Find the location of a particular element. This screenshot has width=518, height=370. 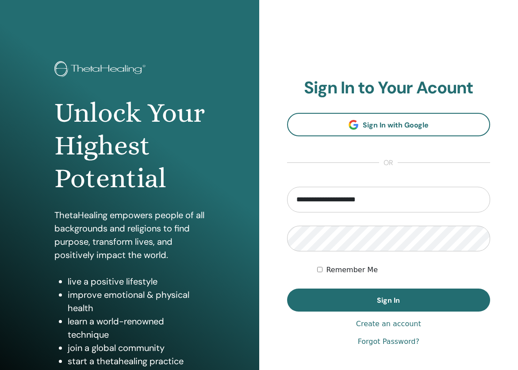

li: join a global community is located at coordinates (136, 348).